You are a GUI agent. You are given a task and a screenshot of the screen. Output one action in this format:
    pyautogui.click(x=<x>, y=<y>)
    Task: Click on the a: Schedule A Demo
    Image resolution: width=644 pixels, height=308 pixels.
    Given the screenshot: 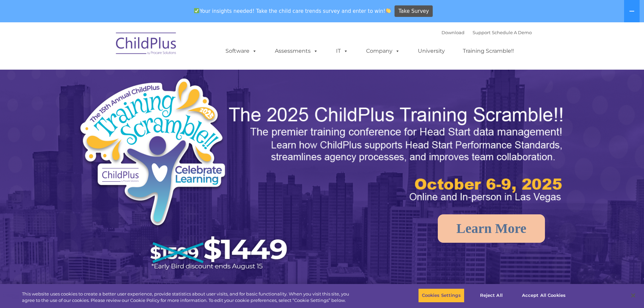 What is the action you would take?
    pyautogui.click(x=512, y=32)
    